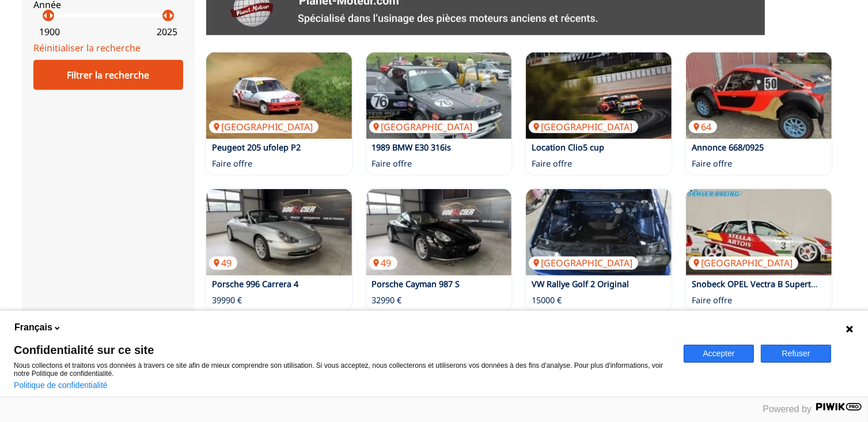 This screenshot has width=868, height=422. I want to click on p: 32990 €, so click(387, 300).